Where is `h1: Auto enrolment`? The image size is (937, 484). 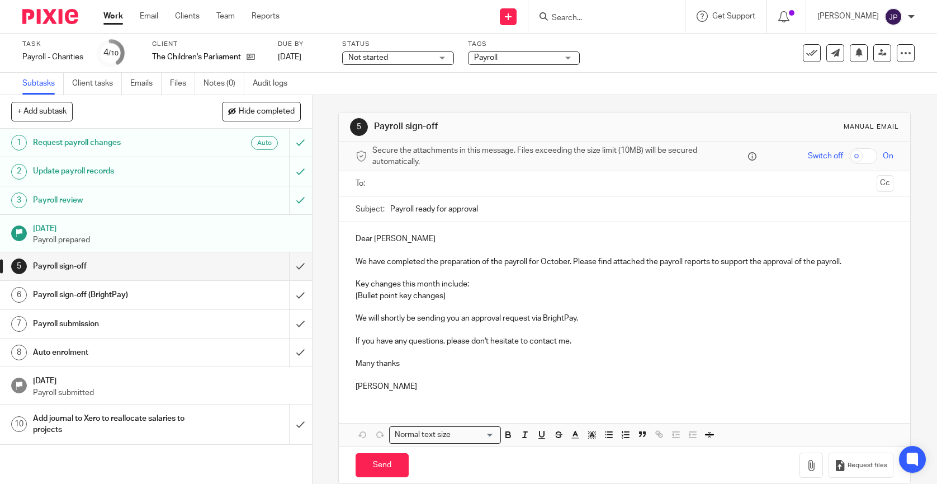
h1: Auto enrolment is located at coordinates (115, 352).